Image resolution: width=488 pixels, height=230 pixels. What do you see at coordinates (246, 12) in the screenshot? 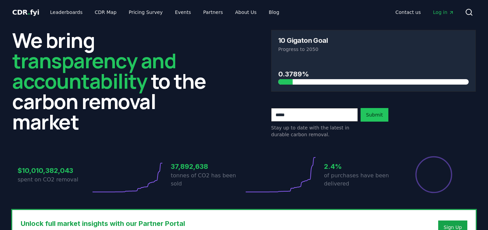
I see `a: About Us` at bounding box center [246, 12].